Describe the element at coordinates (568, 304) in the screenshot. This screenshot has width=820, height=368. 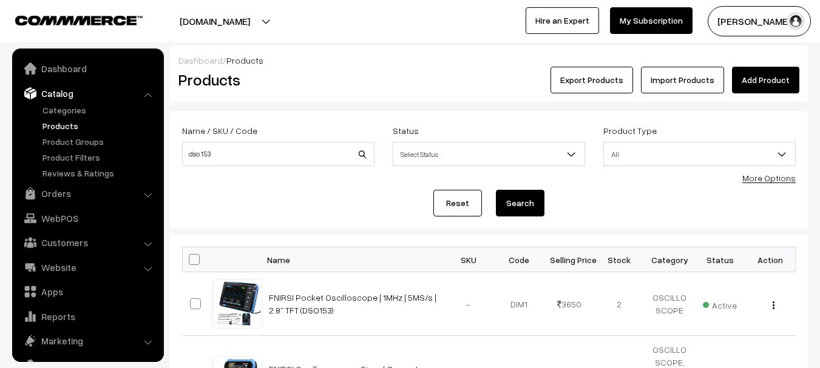
I see `td: 3650` at that location.